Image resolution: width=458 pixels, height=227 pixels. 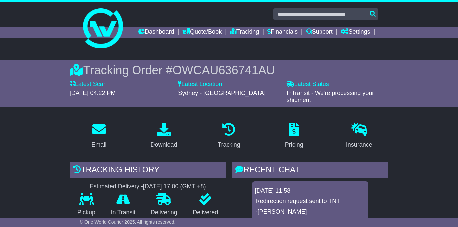 I want to click on div: Tracking history, so click(x=148, y=170).